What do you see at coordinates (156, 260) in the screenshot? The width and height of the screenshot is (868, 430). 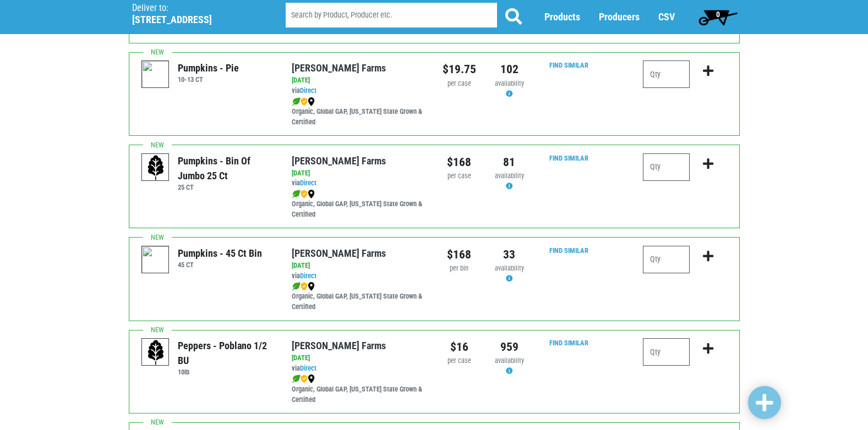 I see `a: Pumpkins - 45 ct Bin` at bounding box center [156, 260].